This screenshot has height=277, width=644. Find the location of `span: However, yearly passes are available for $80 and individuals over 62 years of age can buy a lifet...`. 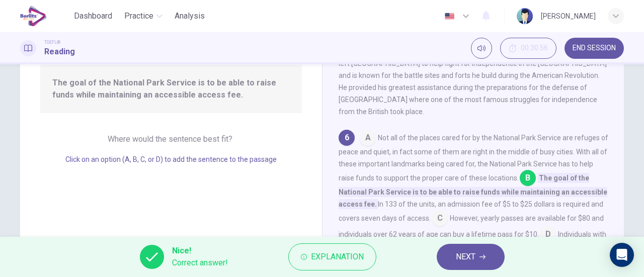

span: However, yearly passes are available for $80 and individuals over 62 years of age can buy a lifet... is located at coordinates (471, 226).